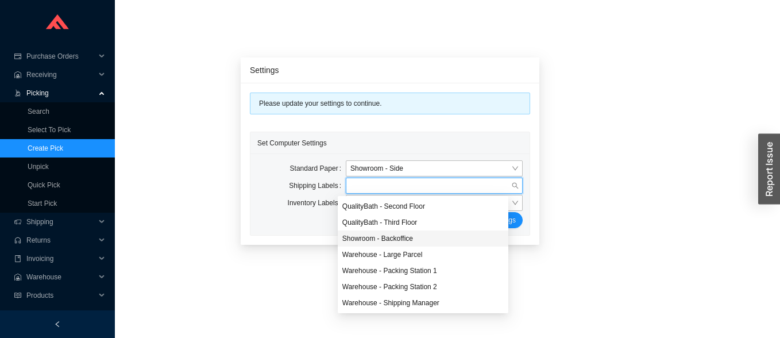 The width and height of the screenshot is (780, 338). I want to click on span: Reports, so click(61, 314).